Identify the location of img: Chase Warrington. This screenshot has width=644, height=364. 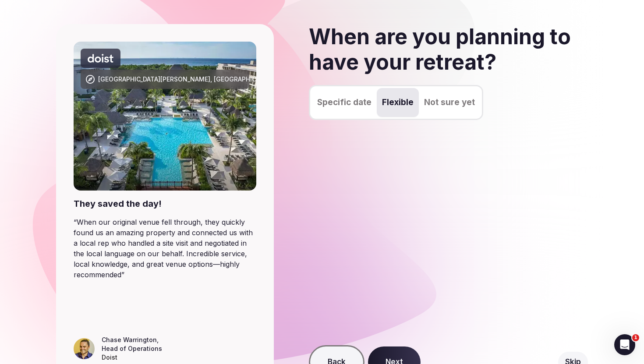
(84, 349).